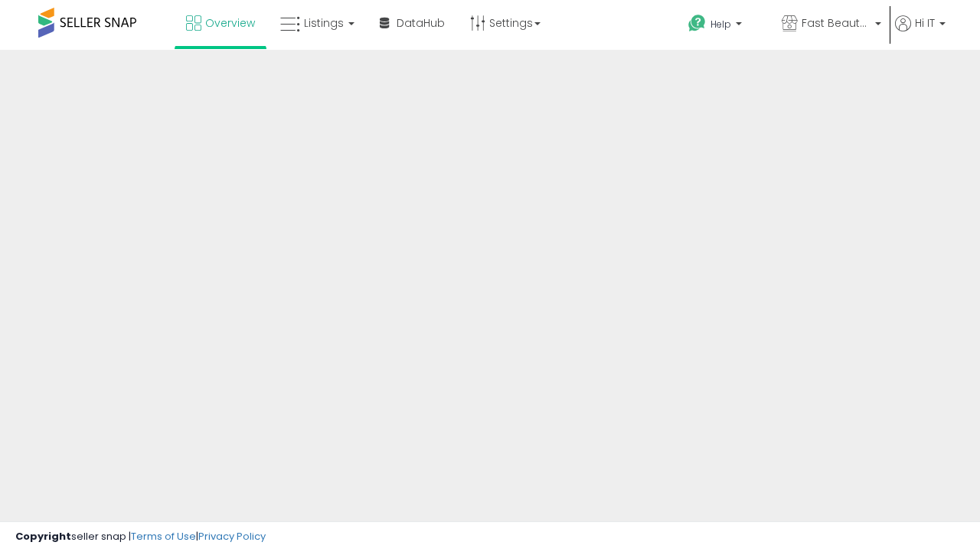  What do you see at coordinates (163, 535) in the screenshot?
I see `a: Terms of Use` at bounding box center [163, 535].